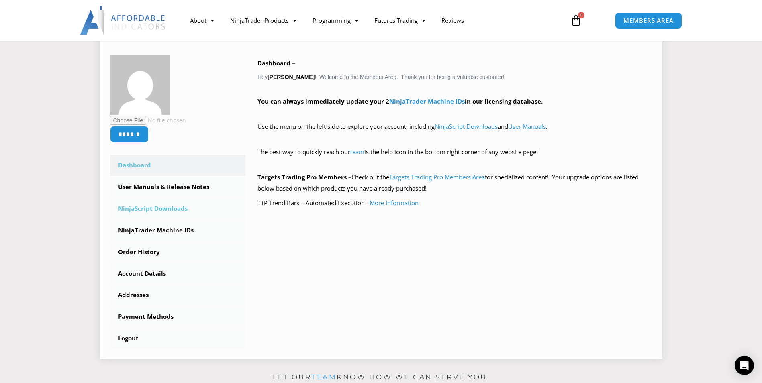  Describe the element at coordinates (437, 177) in the screenshot. I see `a: Targets Trading Pro Members Area` at that location.